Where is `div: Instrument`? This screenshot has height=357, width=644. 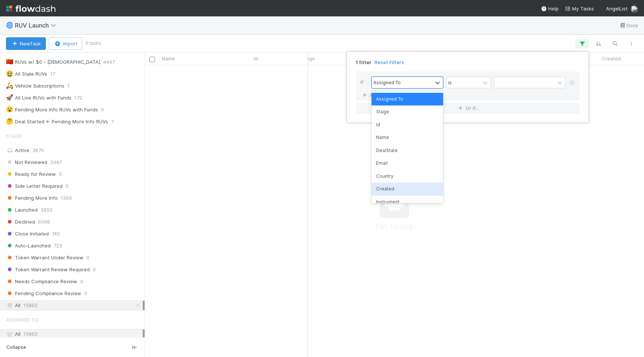
div: Instrument is located at coordinates (407, 202).